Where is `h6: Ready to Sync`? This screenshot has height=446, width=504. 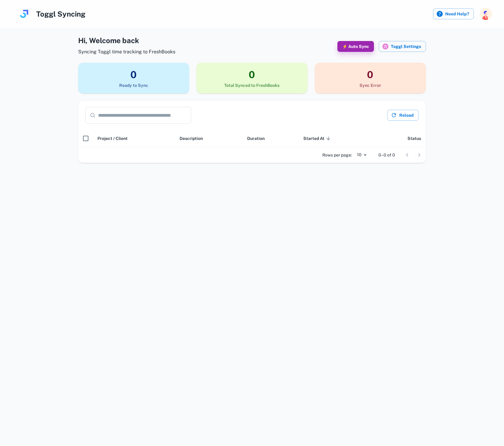 h6: Ready to Sync is located at coordinates (134, 85).